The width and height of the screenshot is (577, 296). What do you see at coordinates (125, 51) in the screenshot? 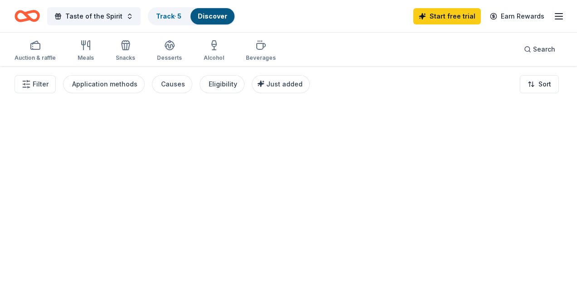
I see `button: Snacks` at bounding box center [125, 51].